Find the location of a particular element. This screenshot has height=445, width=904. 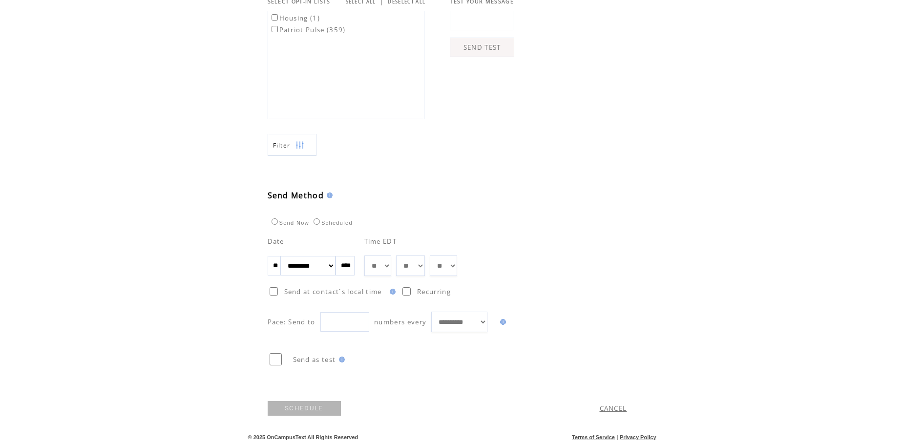

span: Send Method is located at coordinates (296, 195).